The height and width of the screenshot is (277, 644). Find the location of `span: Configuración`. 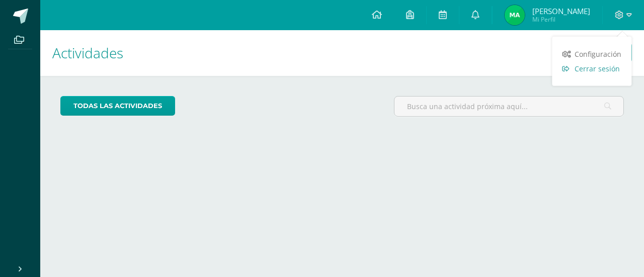

span: Configuración is located at coordinates (598, 54).